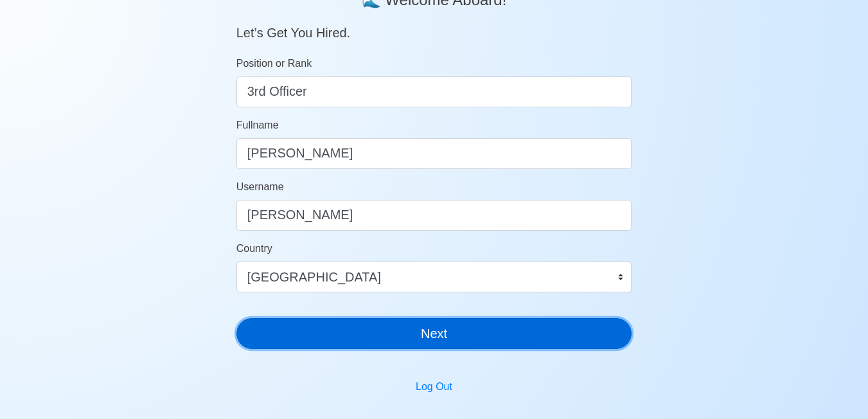 This screenshot has width=868, height=419. What do you see at coordinates (254, 249) in the screenshot?
I see `label: Country` at bounding box center [254, 249].